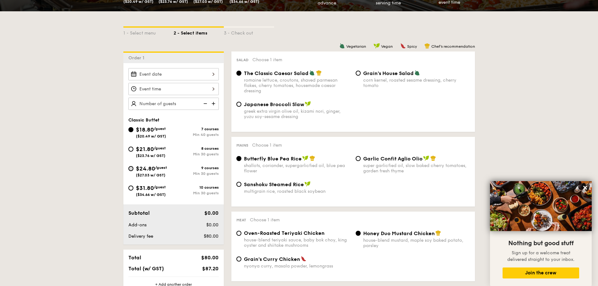  I want to click on span: ($34.66 w/ GST), so click(151, 195).